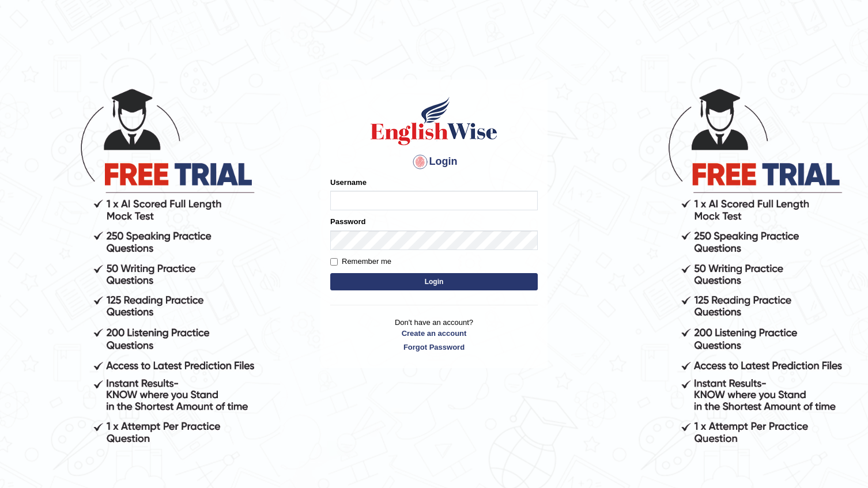 The width and height of the screenshot is (868, 488). What do you see at coordinates (434, 334) in the screenshot?
I see `a: Create an account` at bounding box center [434, 334].